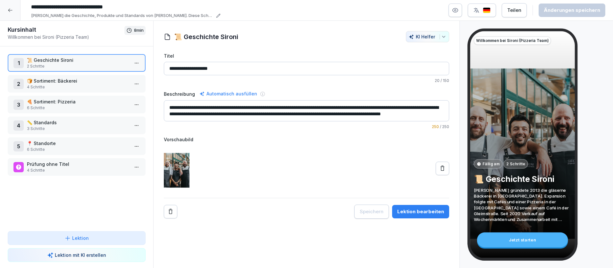 The width and height of the screenshot is (613, 268). I want to click on div: 3🍕 Sortiment: Pizzeria6 Schritte, so click(77, 105).